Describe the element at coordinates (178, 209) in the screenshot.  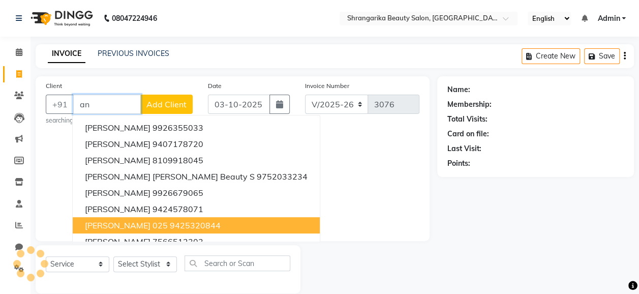
I see `ngb-highlight: 9424578071` at that location.